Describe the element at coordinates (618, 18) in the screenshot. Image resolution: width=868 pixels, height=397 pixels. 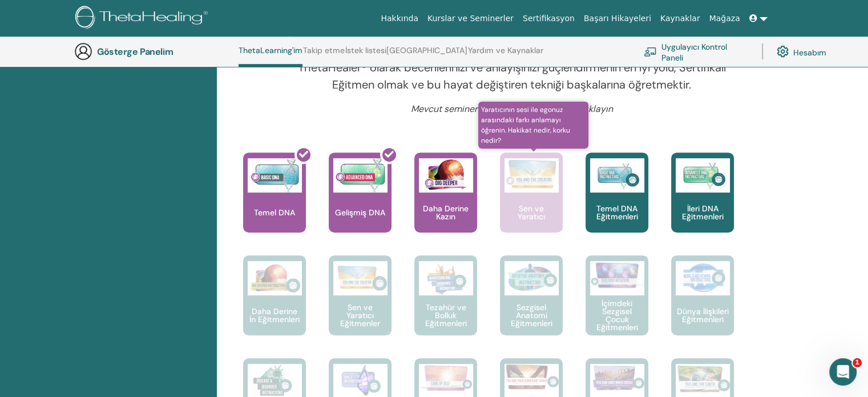
I see `font: Başarı Hikayeleri` at that location.